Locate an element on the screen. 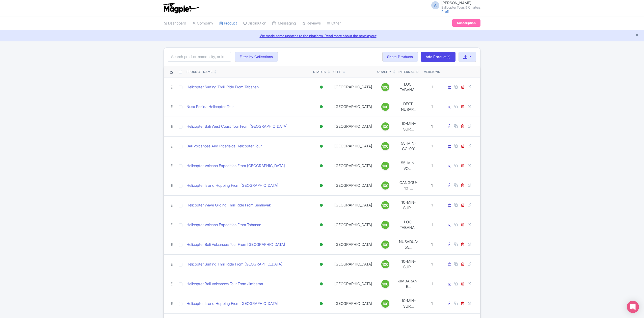  small: Balicopter Tours & Charters is located at coordinates (461, 7).